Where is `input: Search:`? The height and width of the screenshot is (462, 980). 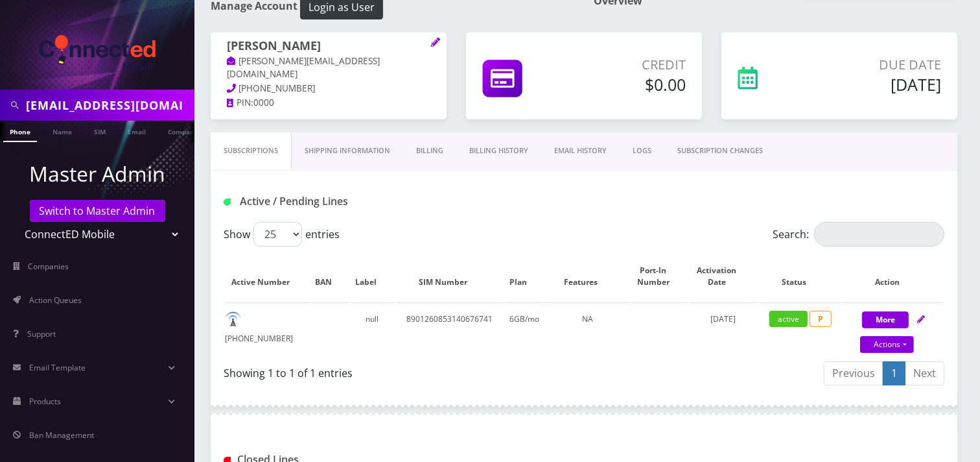
input: Search: is located at coordinates (879, 234).